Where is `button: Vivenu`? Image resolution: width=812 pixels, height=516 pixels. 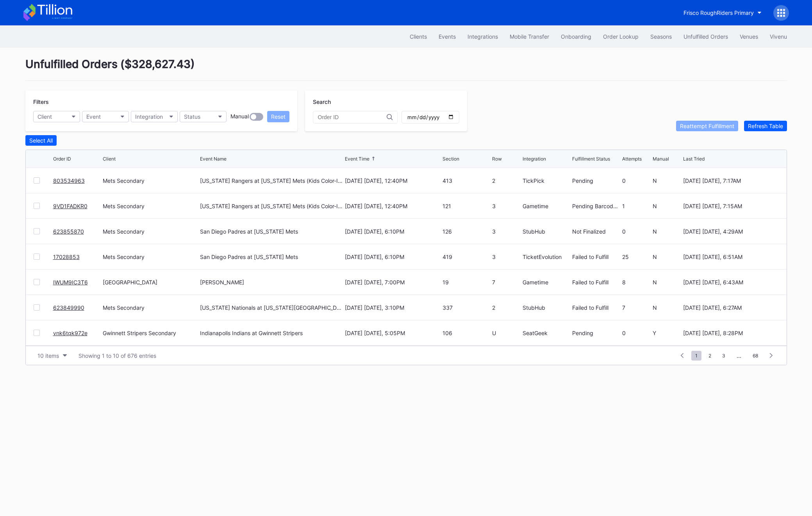 button: Vivenu is located at coordinates (779, 36).